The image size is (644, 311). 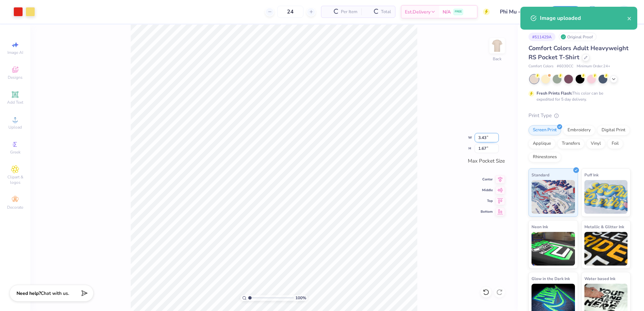 What do you see at coordinates (29, 293) in the screenshot?
I see `strong: Need help?` at bounding box center [29, 293].